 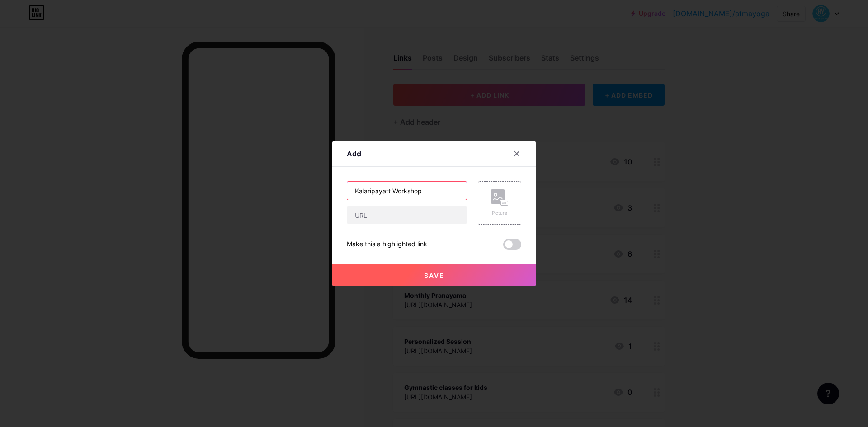 I want to click on div: Add, so click(x=354, y=154).